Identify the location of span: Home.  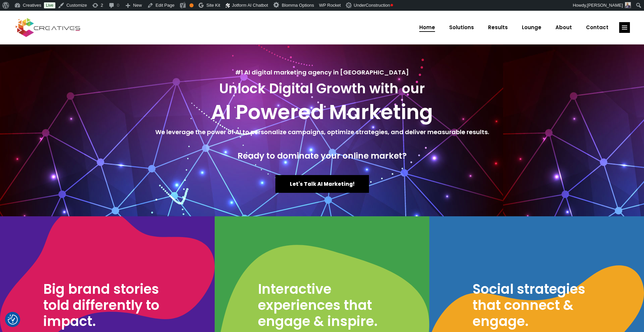
(427, 28).